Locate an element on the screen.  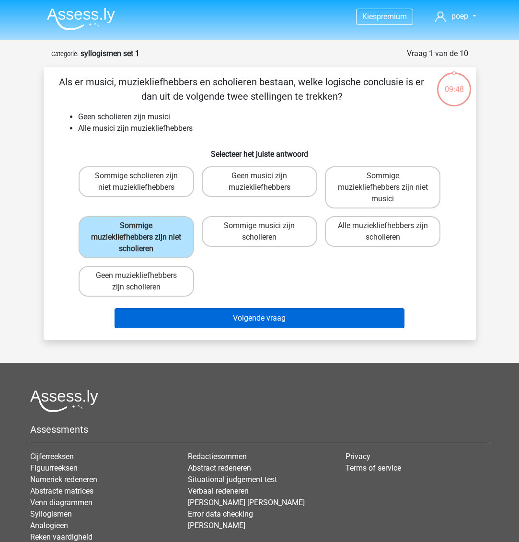
a: Cijferreeksen is located at coordinates (52, 456).